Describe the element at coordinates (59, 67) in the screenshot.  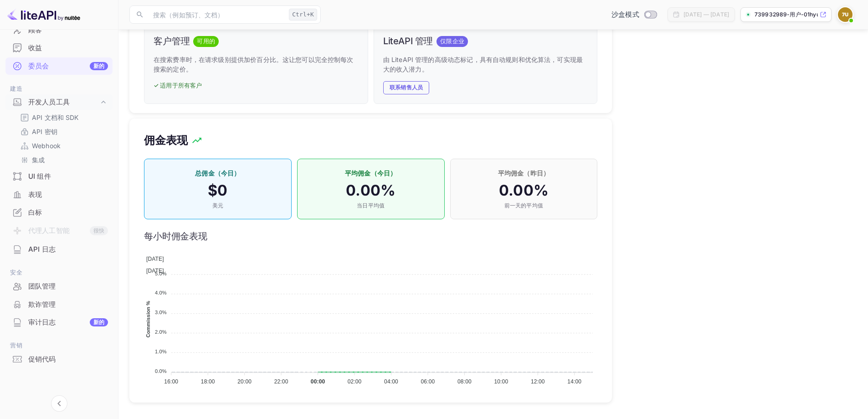
I see `div: 委员会新的` at that location.